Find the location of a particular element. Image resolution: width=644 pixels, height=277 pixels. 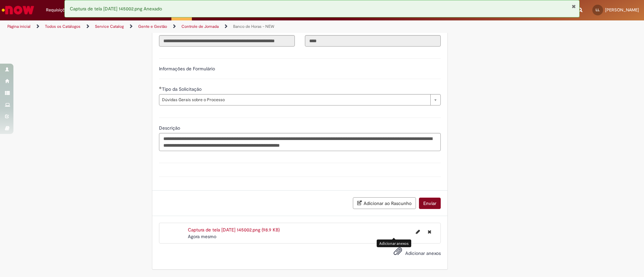

a: Service Catalog is located at coordinates (109, 27).